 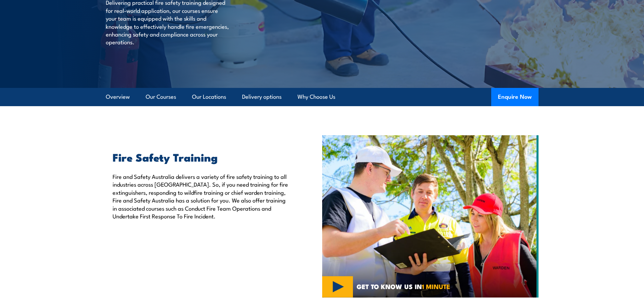 I want to click on h2: Fire Safety Training, so click(x=202, y=157).